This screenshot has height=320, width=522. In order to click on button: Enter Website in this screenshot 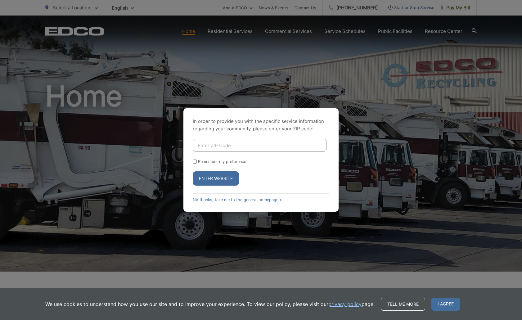, I will do `click(216, 178)`.